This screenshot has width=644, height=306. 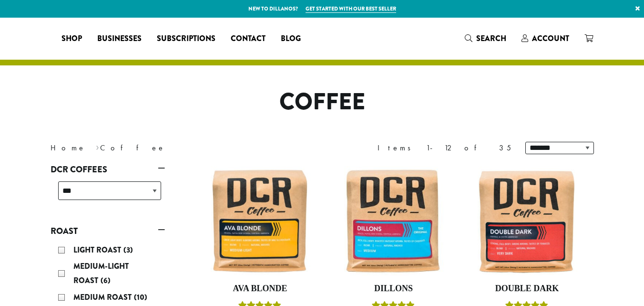 What do you see at coordinates (322, 102) in the screenshot?
I see `h1: Coffee` at bounding box center [322, 102].